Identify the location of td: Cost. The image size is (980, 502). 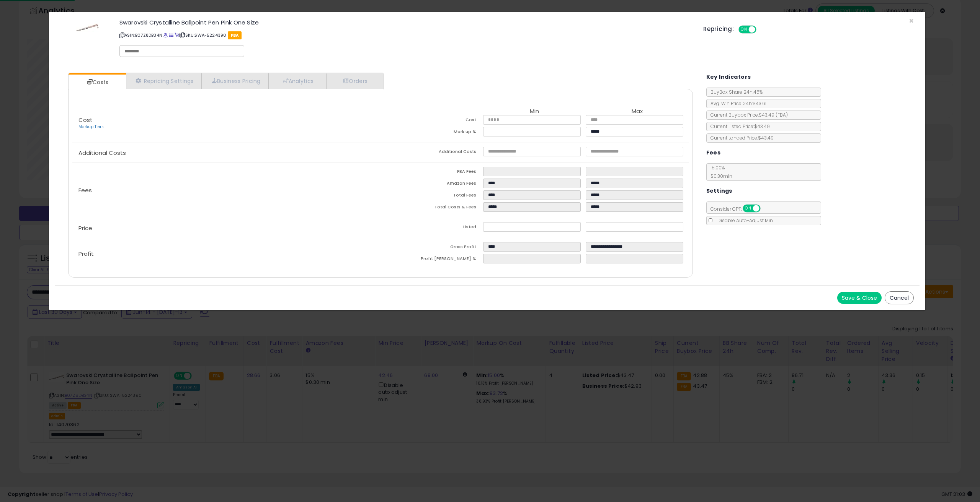
(432, 121).